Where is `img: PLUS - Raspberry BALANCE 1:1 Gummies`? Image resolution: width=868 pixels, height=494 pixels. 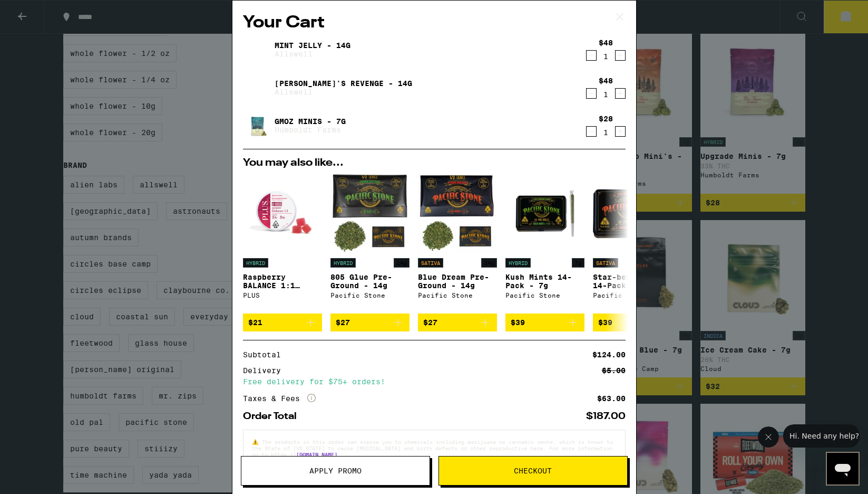
img: PLUS - Raspberry BALANCE 1:1 Gummies is located at coordinates (282, 213).